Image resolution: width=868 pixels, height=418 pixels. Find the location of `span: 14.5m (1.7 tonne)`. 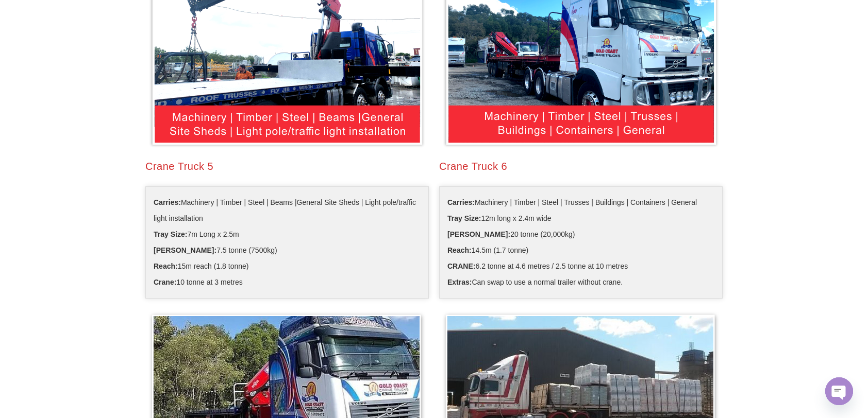

span: 14.5m (1.7 tonne) is located at coordinates (487, 251).